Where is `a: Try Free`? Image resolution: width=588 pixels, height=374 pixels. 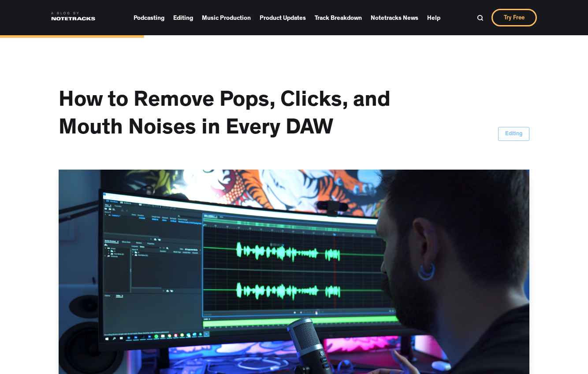 a: Try Free is located at coordinates (514, 18).